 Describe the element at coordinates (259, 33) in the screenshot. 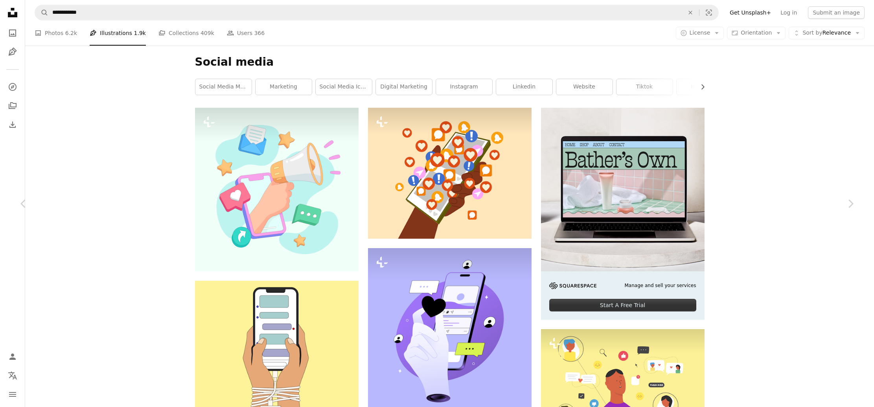

I see `span: 366` at that location.